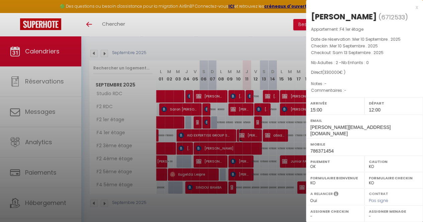  I want to click on label: Paiement, so click(335, 162).